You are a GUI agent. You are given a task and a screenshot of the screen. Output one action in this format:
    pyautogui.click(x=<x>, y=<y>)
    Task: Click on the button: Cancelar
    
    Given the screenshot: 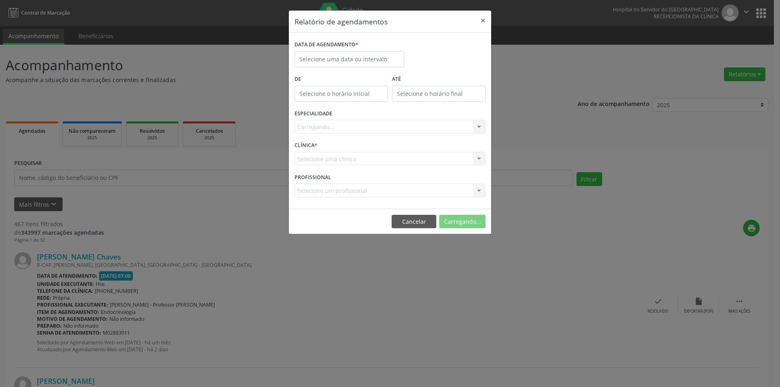 What is the action you would take?
    pyautogui.click(x=414, y=222)
    